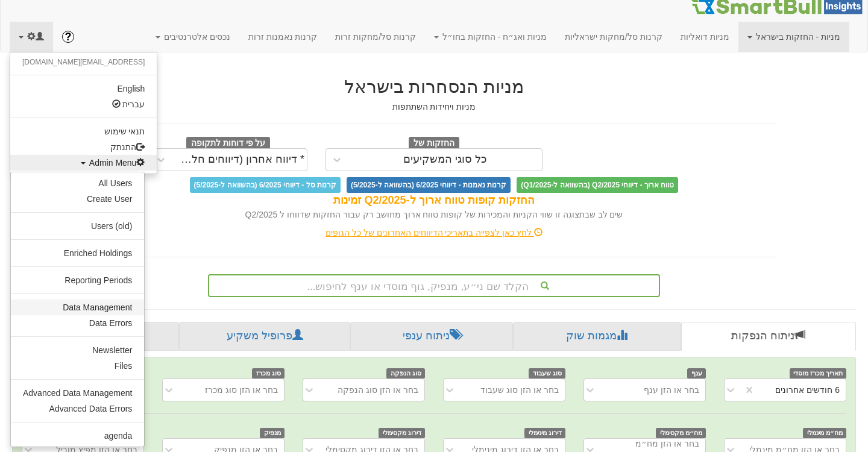 The width and height of the screenshot is (868, 452). Describe the element at coordinates (83, 163) in the screenshot. I see `a: Admin Menu` at that location.